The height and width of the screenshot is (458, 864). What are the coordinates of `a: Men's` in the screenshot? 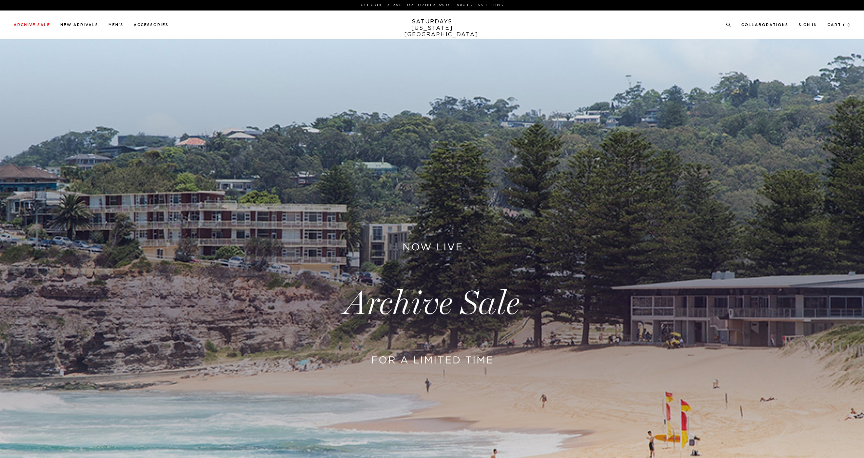 It's located at (116, 25).